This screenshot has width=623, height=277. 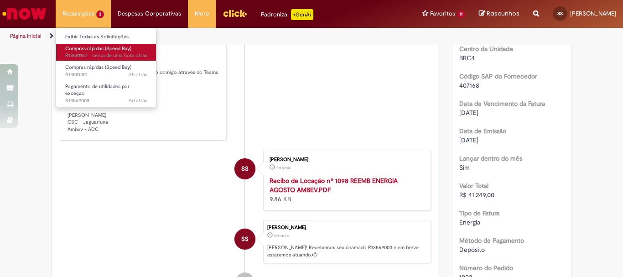 What do you see at coordinates (26, 36) in the screenshot?
I see `a: Página inicial` at bounding box center [26, 36].